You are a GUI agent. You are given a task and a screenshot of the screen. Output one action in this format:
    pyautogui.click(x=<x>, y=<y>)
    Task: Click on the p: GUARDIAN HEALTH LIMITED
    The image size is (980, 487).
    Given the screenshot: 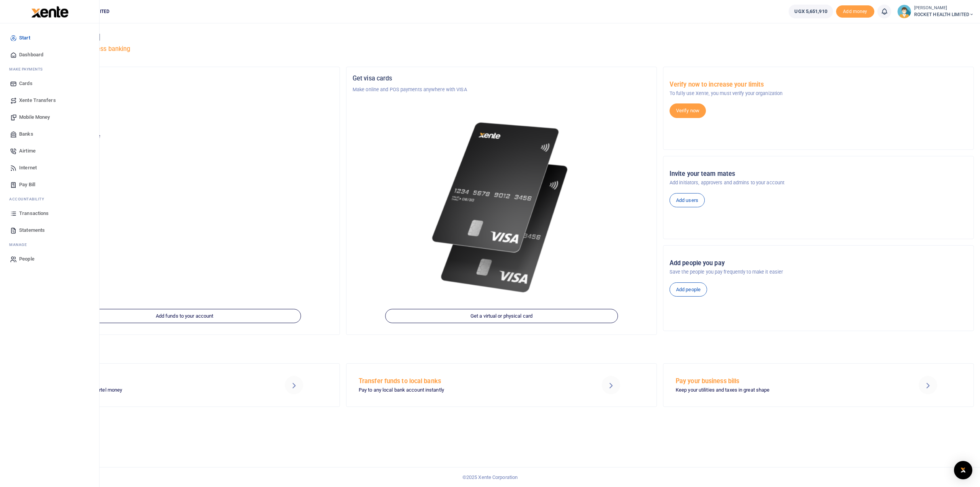 What is the action you would take?
    pyautogui.click(x=185, y=89)
    